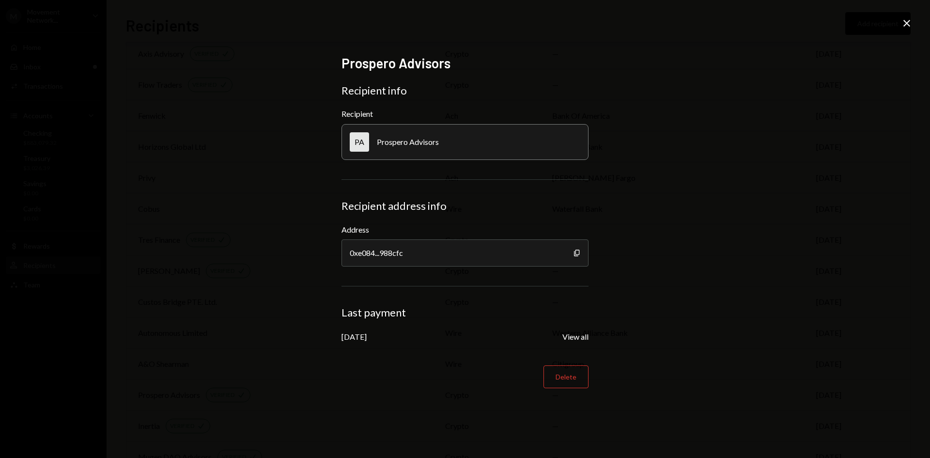  I want to click on h2: Prospero Advisors, so click(465, 63).